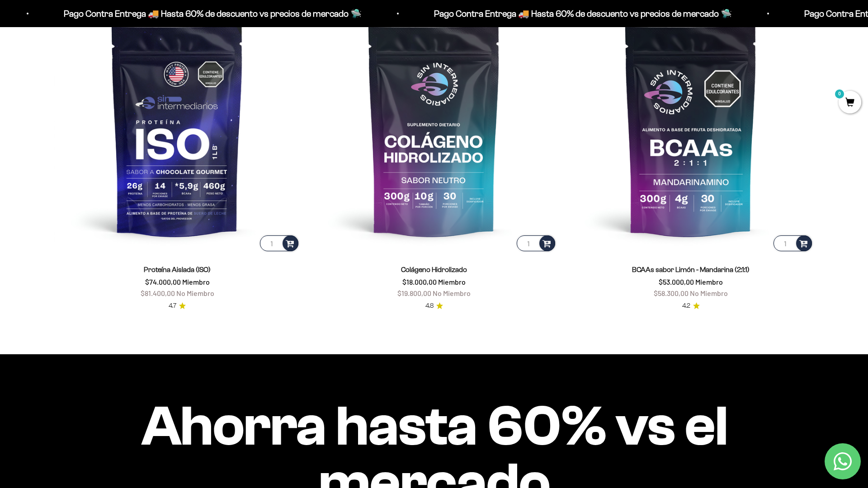 The height and width of the screenshot is (488, 868). I want to click on span: 4.7, so click(172, 305).